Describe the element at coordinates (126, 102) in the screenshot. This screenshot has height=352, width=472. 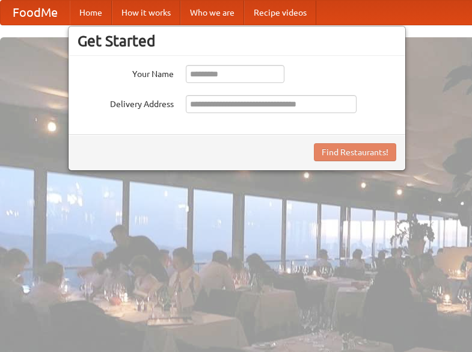
I see `label: Delivery Address` at that location.